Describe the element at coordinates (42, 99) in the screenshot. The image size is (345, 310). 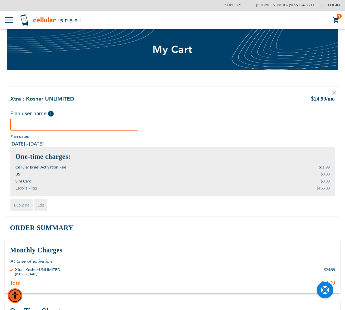
I see `a: Xtra : Kosher UNLIMITED` at that location.